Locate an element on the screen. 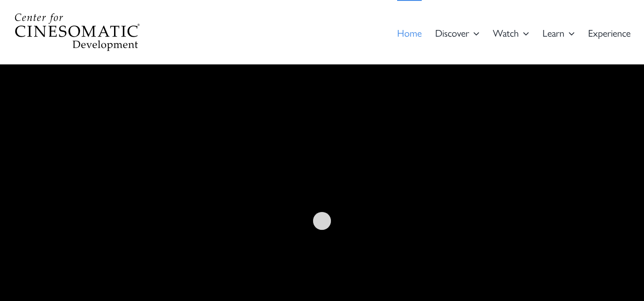 This screenshot has height=301, width=644. img: Center For Cinesomatic Development Logo is located at coordinates (76, 32).